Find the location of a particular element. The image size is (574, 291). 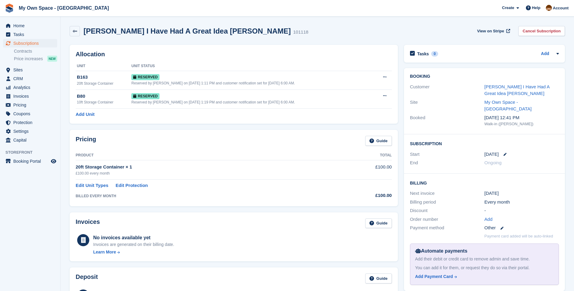

span: Coupons is located at coordinates (31, 114).